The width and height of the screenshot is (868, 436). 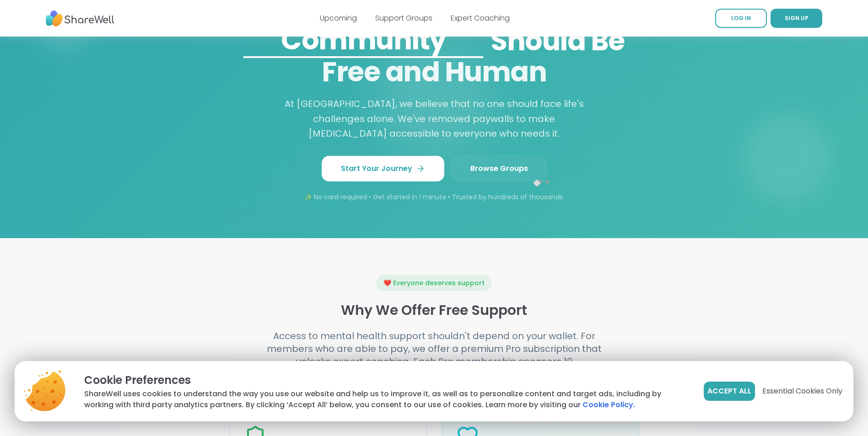 What do you see at coordinates (434, 72) in the screenshot?
I see `span: Free and Human` at bounding box center [434, 72].